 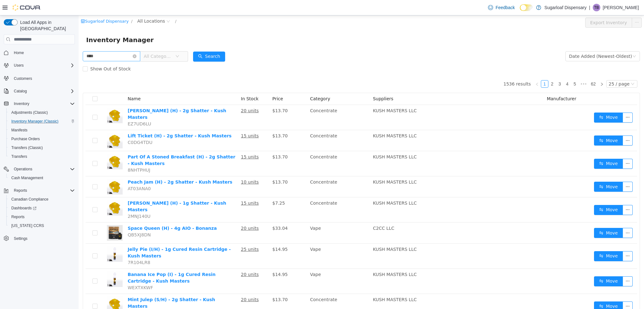 I want to click on span: Dashboards, so click(x=42, y=208).